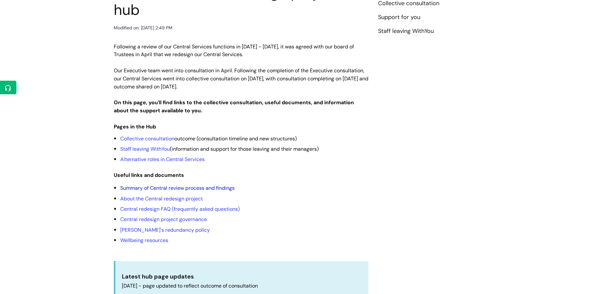 This screenshot has width=614, height=294. What do you see at coordinates (135, 126) in the screenshot?
I see `strong: Pages in the Hub` at bounding box center [135, 126].